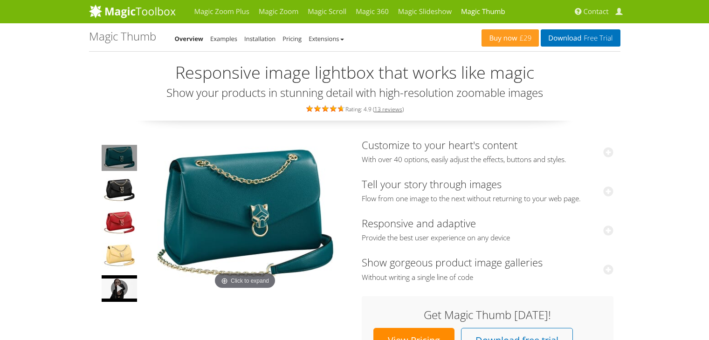 The image size is (709, 340). I want to click on a: 13 reviews, so click(388, 109).